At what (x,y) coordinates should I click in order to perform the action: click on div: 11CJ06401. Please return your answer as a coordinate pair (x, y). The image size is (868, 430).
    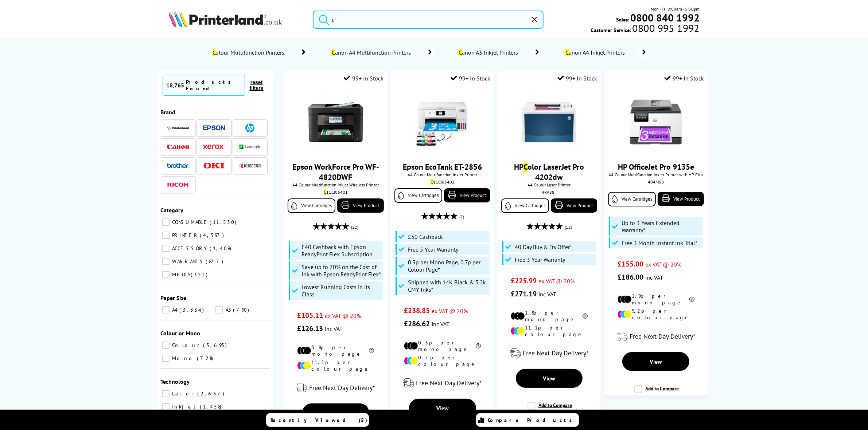
    Looking at the image, I should click on (335, 192).